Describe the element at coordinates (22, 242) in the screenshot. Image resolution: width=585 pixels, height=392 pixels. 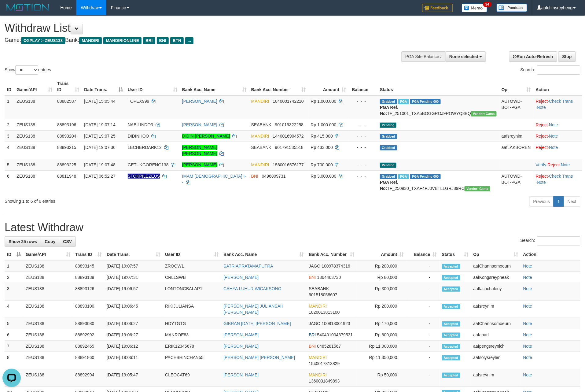
I see `span: Show 25 rows` at that location.